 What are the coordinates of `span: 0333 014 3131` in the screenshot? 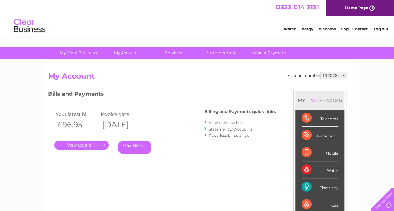 It's located at (297, 7).